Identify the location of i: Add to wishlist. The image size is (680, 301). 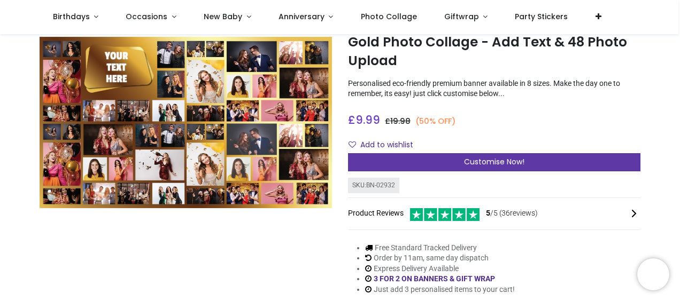
(352, 145).